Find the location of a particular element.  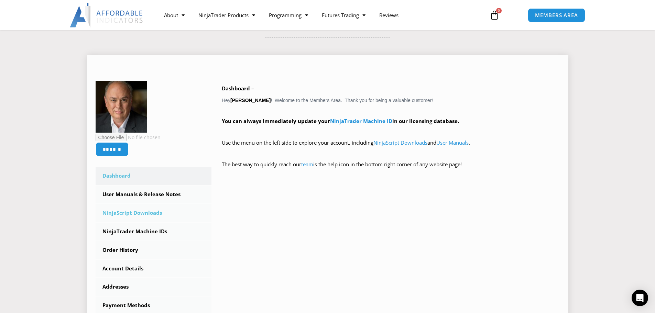

a: User Manuals is located at coordinates (452, 143).